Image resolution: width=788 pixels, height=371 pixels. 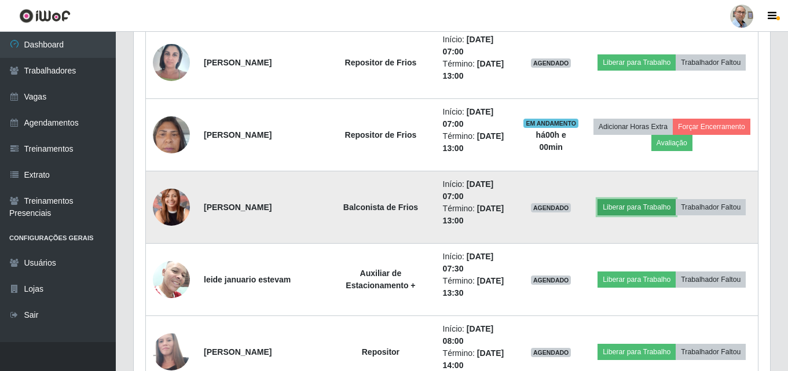 What do you see at coordinates (171, 134) in the screenshot?
I see `img: 1706817877089.jpeg` at bounding box center [171, 134].